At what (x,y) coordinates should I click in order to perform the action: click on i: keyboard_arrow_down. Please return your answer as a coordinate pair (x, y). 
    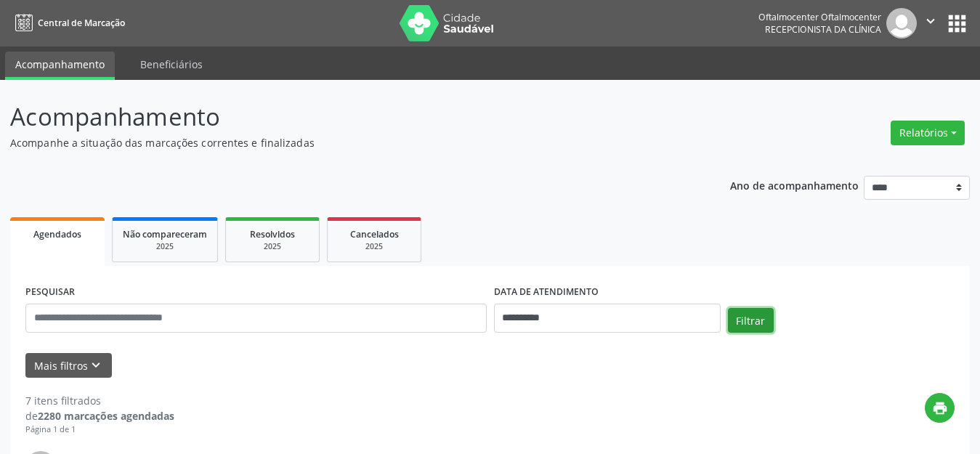
    Looking at the image, I should click on (96, 366).